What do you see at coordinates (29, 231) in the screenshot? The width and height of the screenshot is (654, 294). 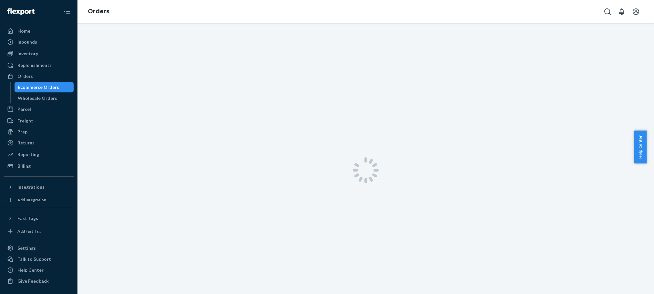 I see `div: Add Fast Tag` at bounding box center [29, 231].